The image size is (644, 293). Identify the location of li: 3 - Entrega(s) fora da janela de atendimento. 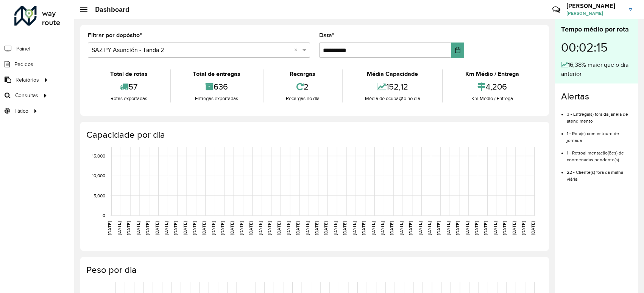
(600, 115).